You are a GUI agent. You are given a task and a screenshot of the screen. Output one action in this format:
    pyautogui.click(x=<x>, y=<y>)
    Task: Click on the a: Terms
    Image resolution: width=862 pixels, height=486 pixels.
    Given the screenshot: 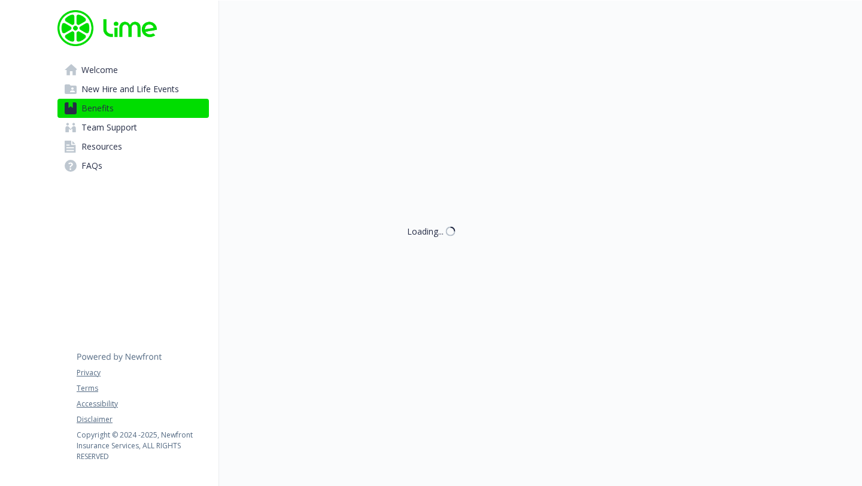 What is the action you would take?
    pyautogui.click(x=142, y=389)
    